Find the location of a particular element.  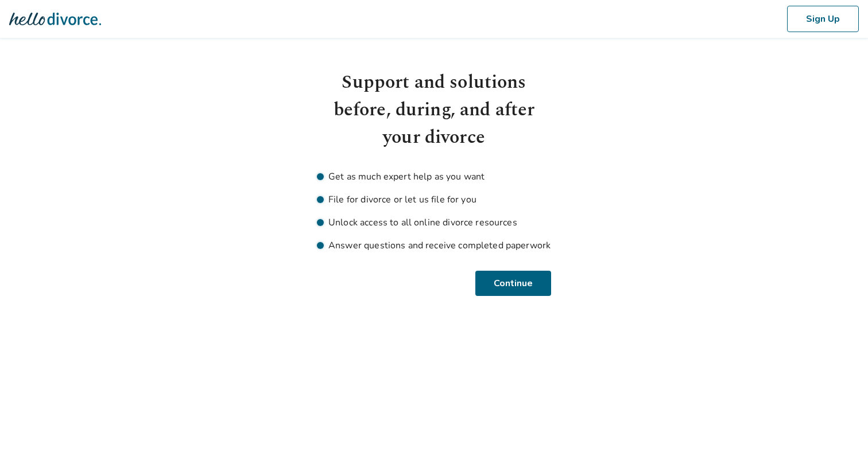

li: Unlock access to all online divorce resources is located at coordinates (434, 222).